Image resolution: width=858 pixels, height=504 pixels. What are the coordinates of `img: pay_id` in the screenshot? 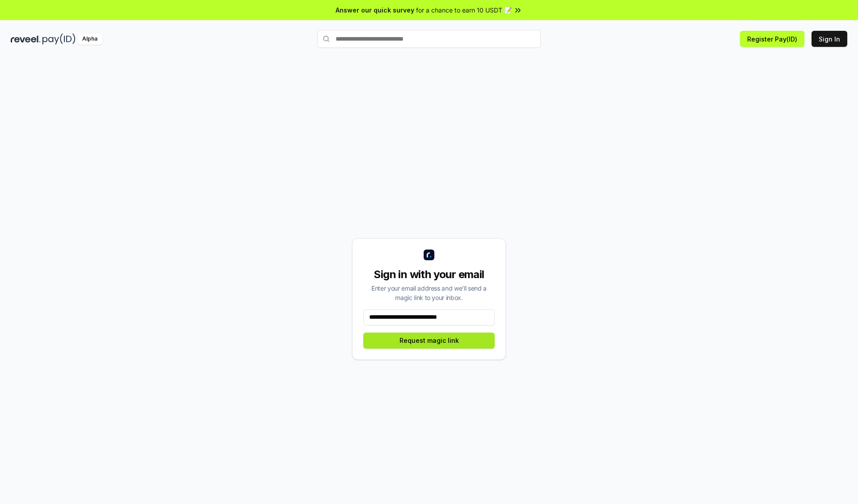 It's located at (59, 39).